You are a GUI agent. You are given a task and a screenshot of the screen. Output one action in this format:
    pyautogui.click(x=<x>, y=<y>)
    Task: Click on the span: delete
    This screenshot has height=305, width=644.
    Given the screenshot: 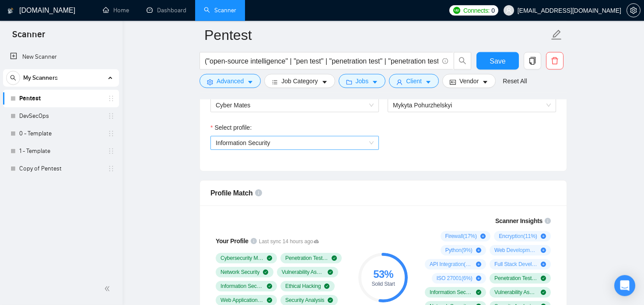 What is the action you would take?
    pyautogui.click(x=554, y=61)
    